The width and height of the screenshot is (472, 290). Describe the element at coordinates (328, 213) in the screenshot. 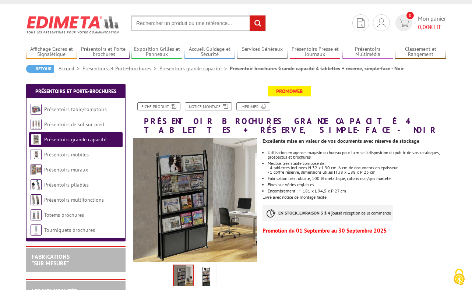

I see `p: à réception de la commande` at that location.